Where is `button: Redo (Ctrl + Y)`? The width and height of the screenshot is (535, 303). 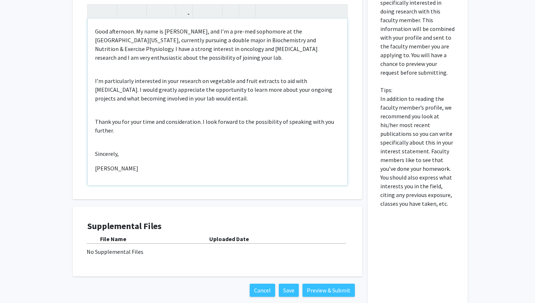
button: Redo (Ctrl + Y) is located at coordinates (109, 11).